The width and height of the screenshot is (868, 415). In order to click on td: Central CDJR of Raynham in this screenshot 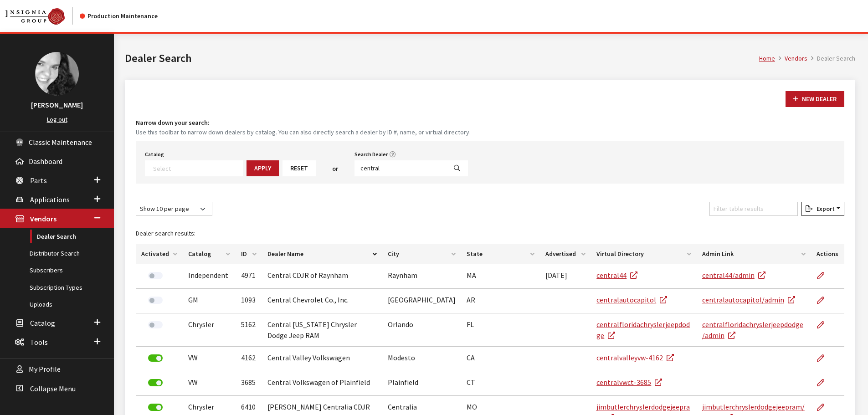, I will do `click(322, 277)`.